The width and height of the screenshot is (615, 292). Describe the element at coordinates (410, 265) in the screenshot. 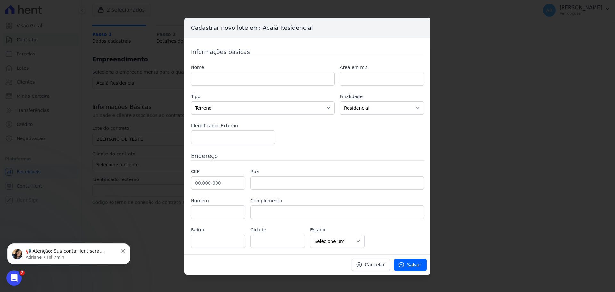

I see `a: Salvar` at that location.